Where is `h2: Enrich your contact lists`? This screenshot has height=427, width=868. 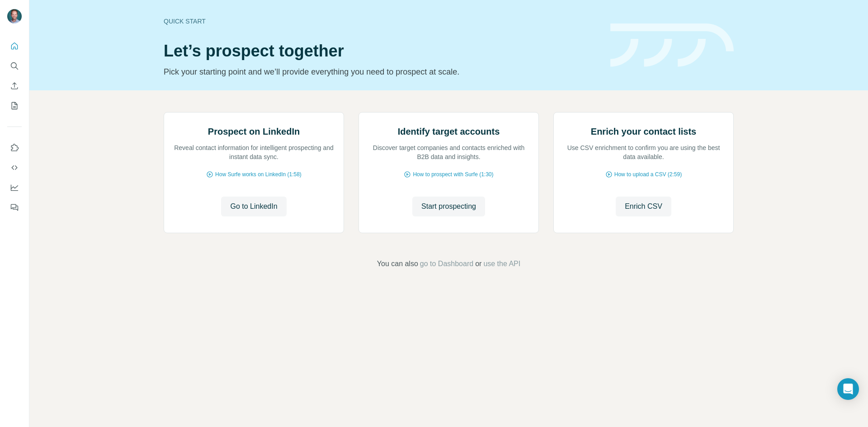
h2: Enrich your contact lists is located at coordinates (643, 131).